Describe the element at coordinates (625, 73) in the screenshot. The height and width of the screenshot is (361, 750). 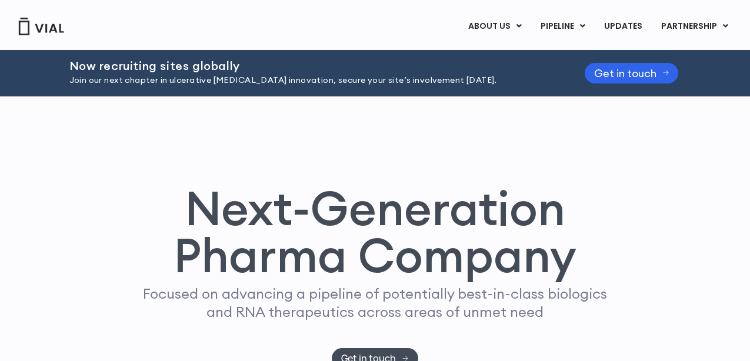
I see `span: Get in touch` at that location.